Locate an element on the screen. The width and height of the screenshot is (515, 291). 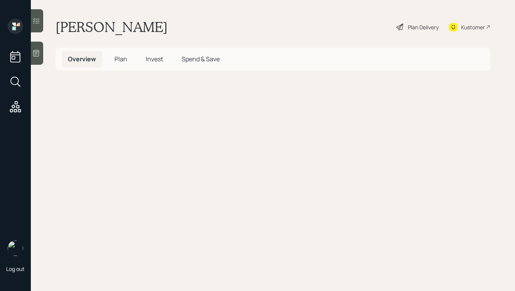
span: Plan is located at coordinates (121, 59).